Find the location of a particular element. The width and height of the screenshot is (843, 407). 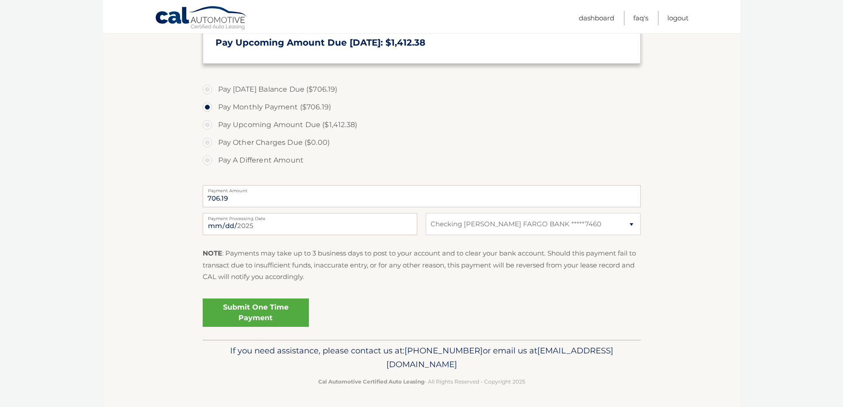

label: Payment Amount is located at coordinates (422, 189).